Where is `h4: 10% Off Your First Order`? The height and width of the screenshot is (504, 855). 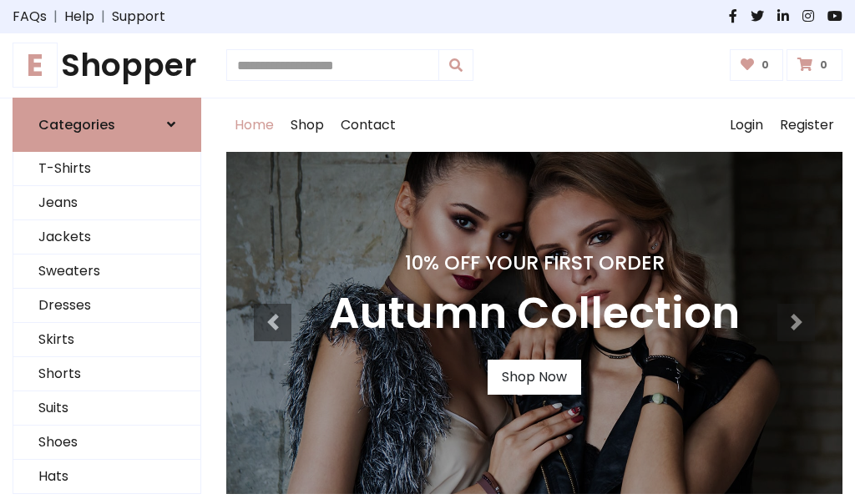 h4: 10% Off Your First Order is located at coordinates (535, 262).